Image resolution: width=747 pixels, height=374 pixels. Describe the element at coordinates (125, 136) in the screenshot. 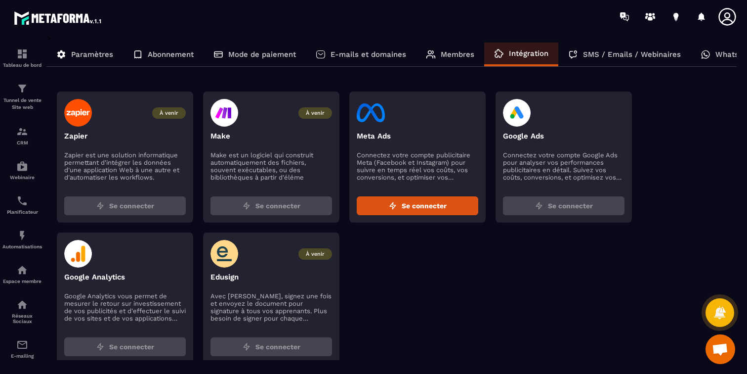

I see `p: Zapier` at that location.